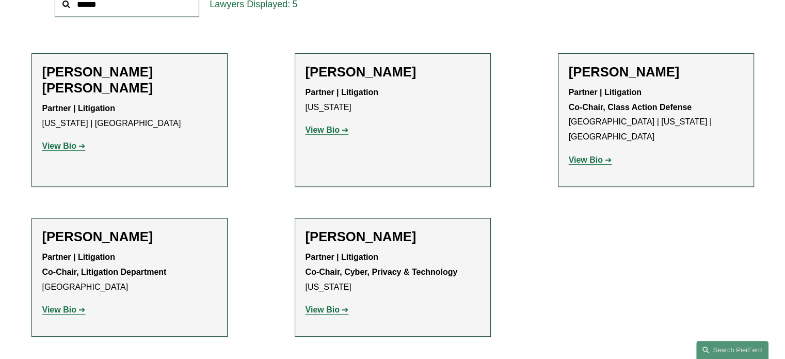 The width and height of the screenshot is (785, 359). What do you see at coordinates (630, 100) in the screenshot?
I see `strong: Partner | Litigation Co-Chair, Class Action Defense` at bounding box center [630, 100].